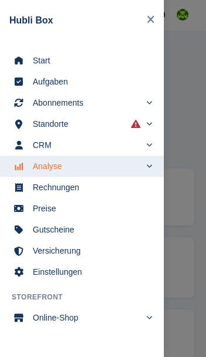 The height and width of the screenshot is (357, 206). I want to click on span: Online-Shop, so click(87, 317).